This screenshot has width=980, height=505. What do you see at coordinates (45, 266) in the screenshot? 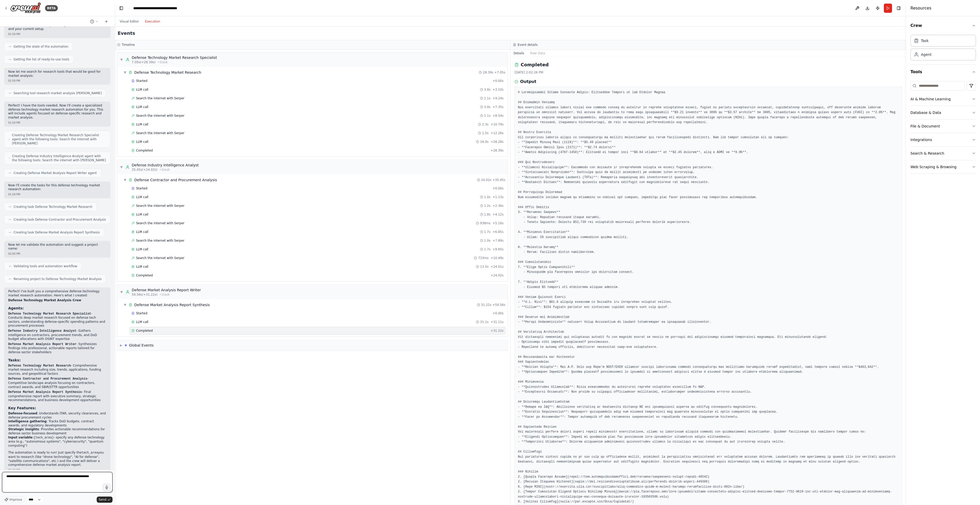
I see `span: Validating tools and automation workflow` at bounding box center [45, 266].